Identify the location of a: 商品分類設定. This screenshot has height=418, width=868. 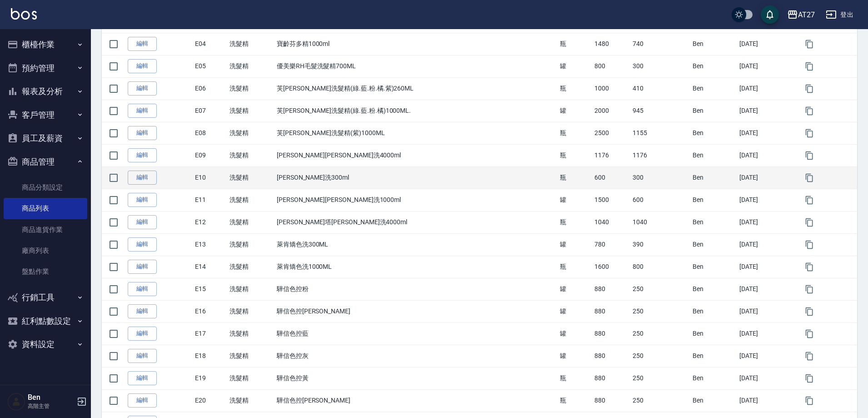
(45, 187).